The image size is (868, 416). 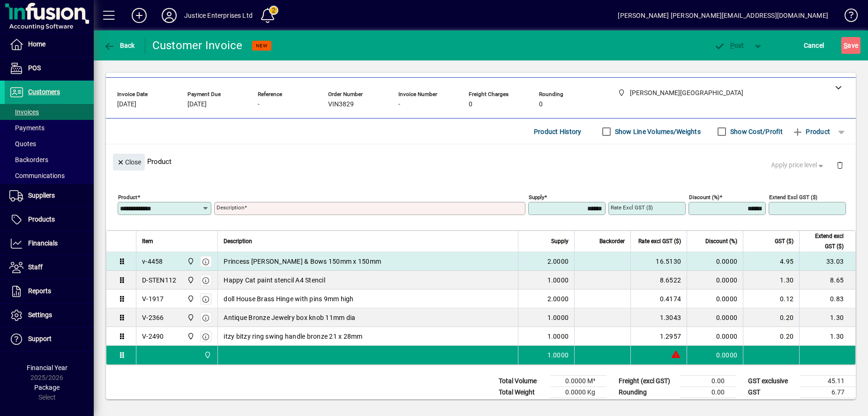 What do you see at coordinates (755, 131) in the screenshot?
I see `label: Show Cost/Profit` at bounding box center [755, 131].